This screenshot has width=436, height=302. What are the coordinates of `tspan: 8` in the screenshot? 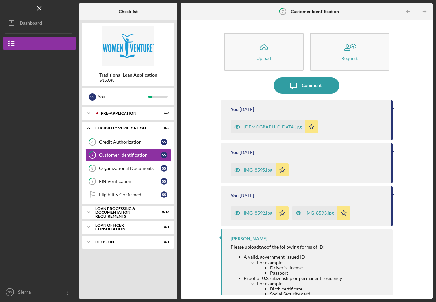 It's located at (92, 168).